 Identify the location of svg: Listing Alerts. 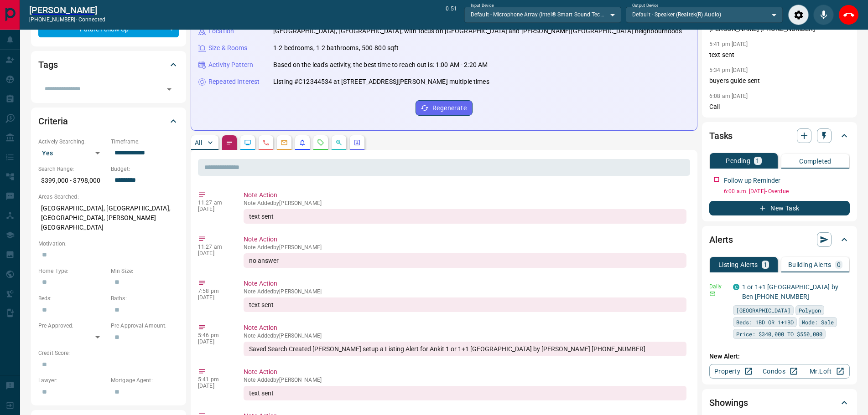
(302, 143).